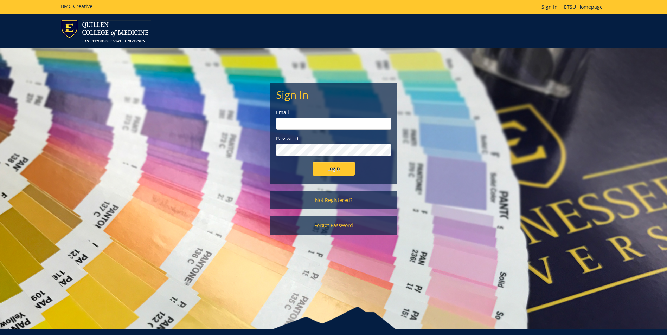  What do you see at coordinates (334, 95) in the screenshot?
I see `h2: Sign In` at bounding box center [334, 95].